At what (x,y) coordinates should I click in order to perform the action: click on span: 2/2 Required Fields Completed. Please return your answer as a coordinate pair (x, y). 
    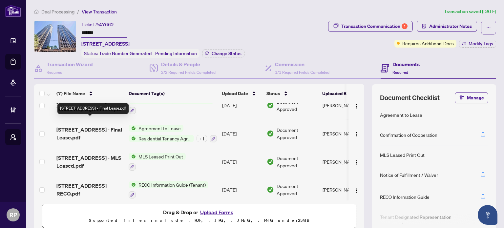
    Looking at the image, I should click on (188, 72).